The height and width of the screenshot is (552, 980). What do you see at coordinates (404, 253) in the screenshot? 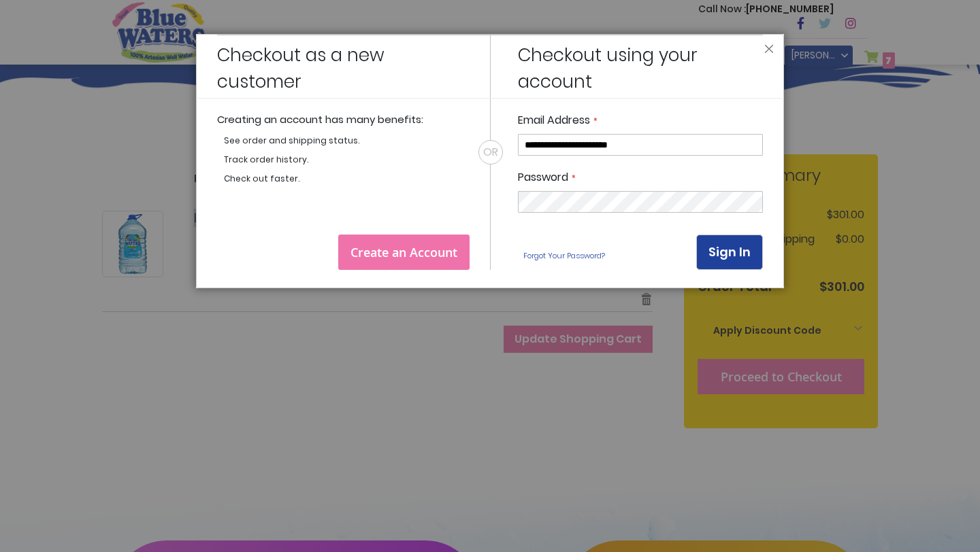
I see `span: Create an Account` at bounding box center [404, 253].